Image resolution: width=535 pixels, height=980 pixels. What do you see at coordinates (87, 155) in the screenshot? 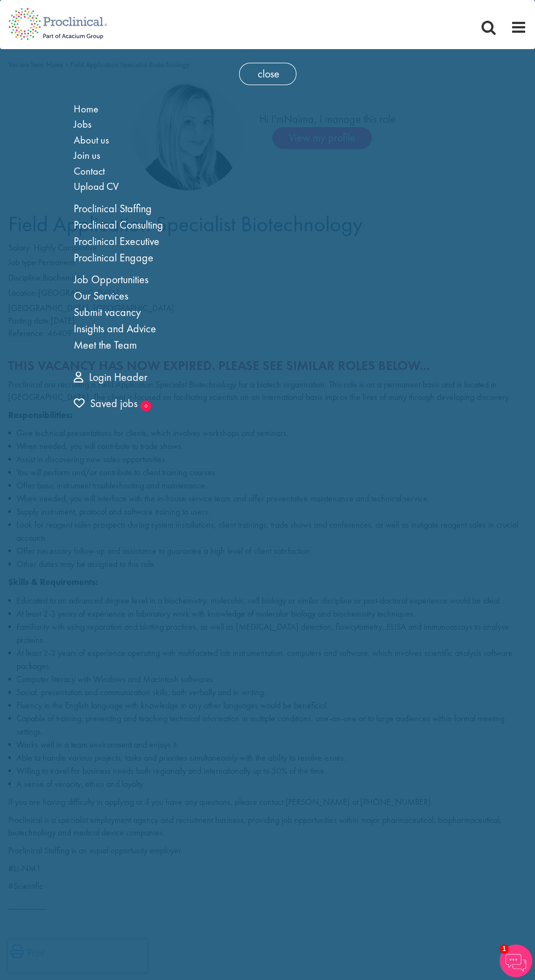
I see `a: Join us` at bounding box center [87, 155].